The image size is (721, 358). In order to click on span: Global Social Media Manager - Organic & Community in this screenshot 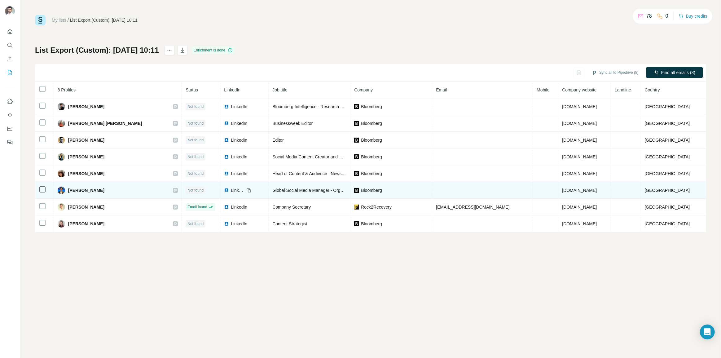, I will do `click(324, 190)`.